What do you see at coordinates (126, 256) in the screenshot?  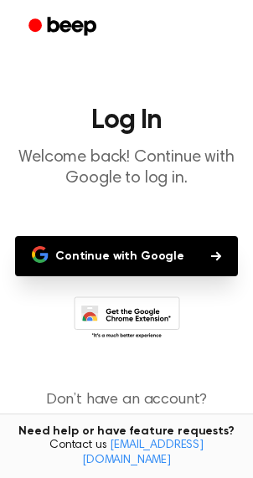 I see `button: Continue with Google` at bounding box center [126, 256].